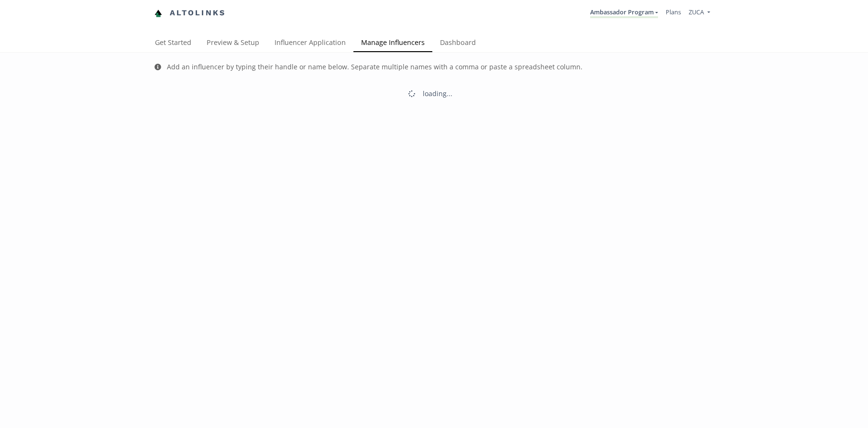 This screenshot has width=868, height=428. I want to click on a: Influencer Application, so click(310, 44).